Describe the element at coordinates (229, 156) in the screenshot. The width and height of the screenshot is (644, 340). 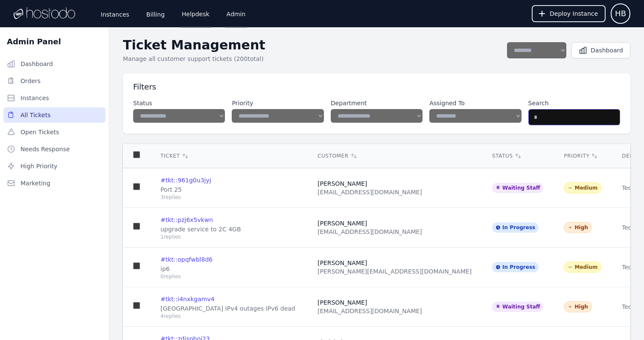
I see `div: Ticket` at that location.